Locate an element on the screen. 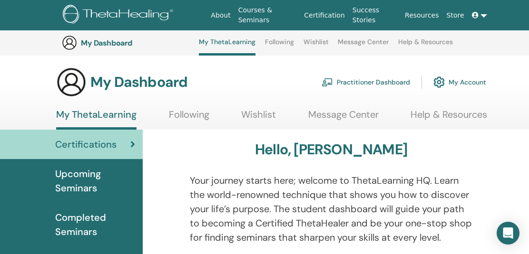 This screenshot has width=529, height=254. span: Upcoming Seminars is located at coordinates (95, 181).